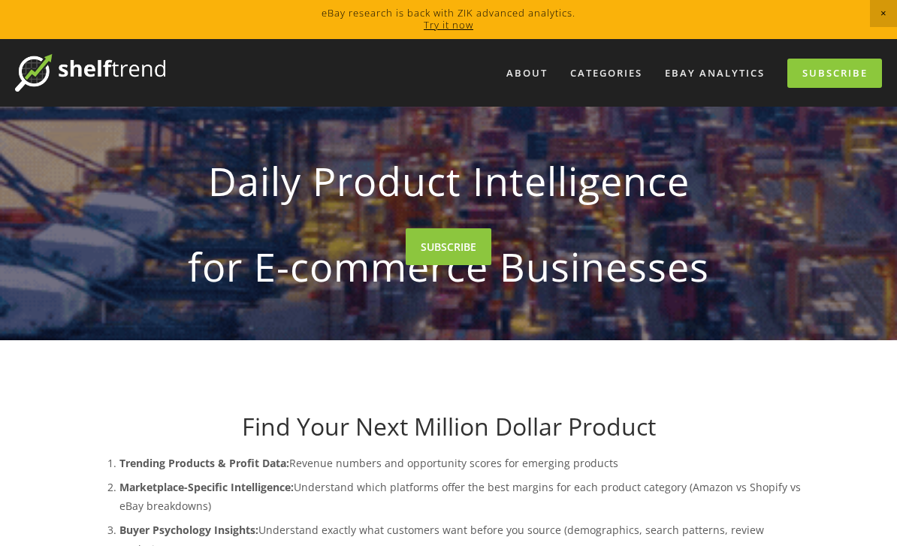 Image resolution: width=897 pixels, height=546 pixels. Describe the element at coordinates (449, 427) in the screenshot. I see `h1: Find Your Next Million Dollar Product` at that location.